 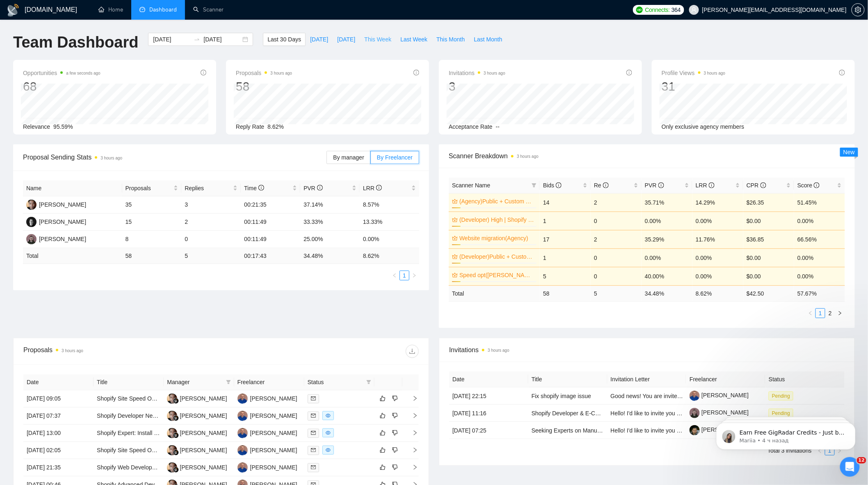 What do you see at coordinates (369, 382) in the screenshot?
I see `span: filter` at bounding box center [369, 382].